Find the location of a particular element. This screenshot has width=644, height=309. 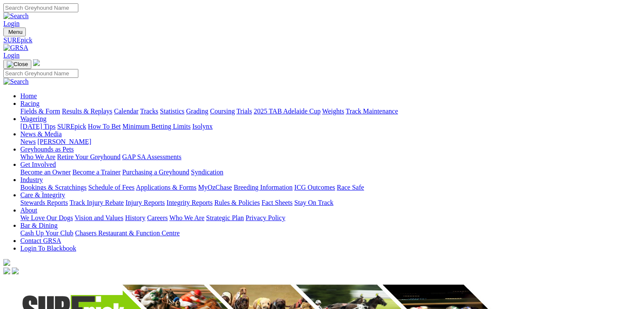

a: Grading is located at coordinates (197, 111).